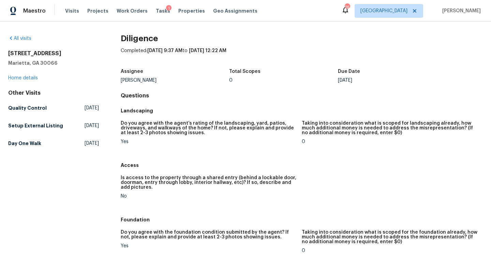 The image size is (491, 265). What do you see at coordinates (27, 108) in the screenshot?
I see `h5: Quality Control` at bounding box center [27, 108].